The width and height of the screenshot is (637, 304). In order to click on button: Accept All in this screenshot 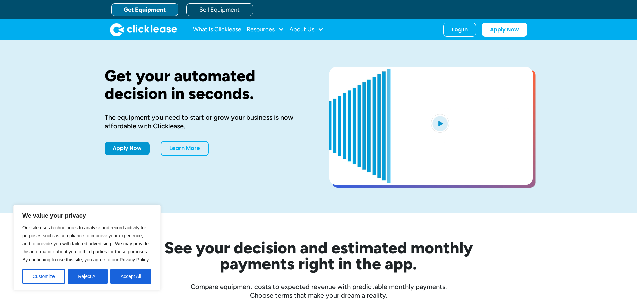, I will do `click(131, 277)`.